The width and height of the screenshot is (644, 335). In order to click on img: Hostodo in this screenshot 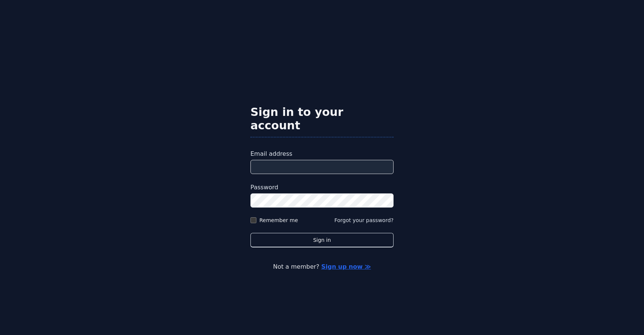, I will do `click(322, 79)`.